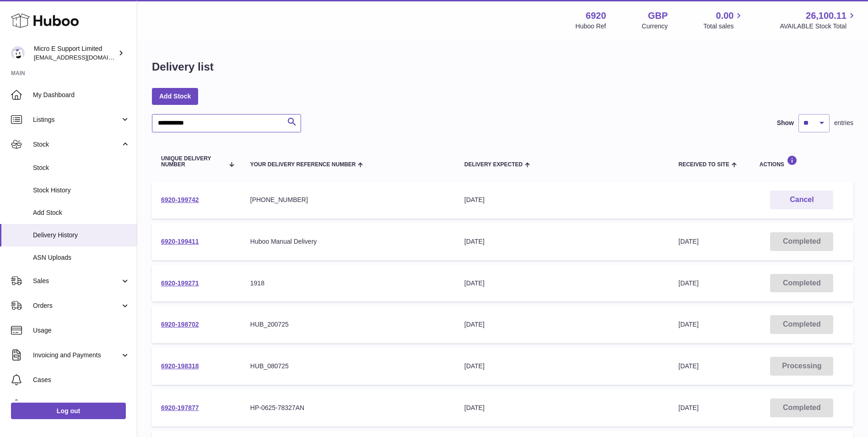 This screenshot has width=868, height=437. I want to click on div: Currency, so click(655, 26).